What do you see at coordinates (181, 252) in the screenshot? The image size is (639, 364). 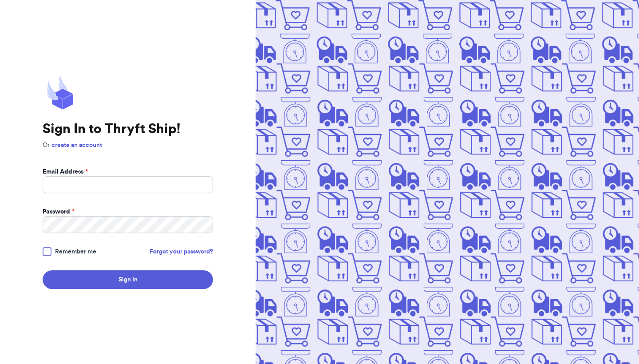 I see `a: Forgot your password?` at bounding box center [181, 252].